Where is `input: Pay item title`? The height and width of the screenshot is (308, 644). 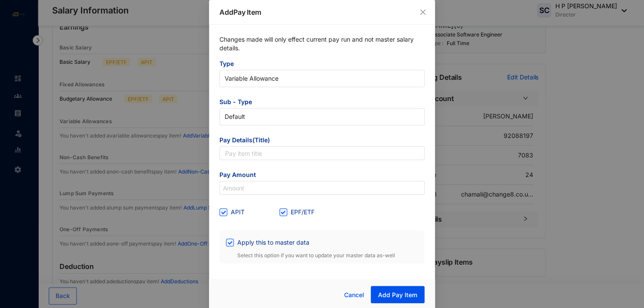
input: Pay item title is located at coordinates (322, 153).